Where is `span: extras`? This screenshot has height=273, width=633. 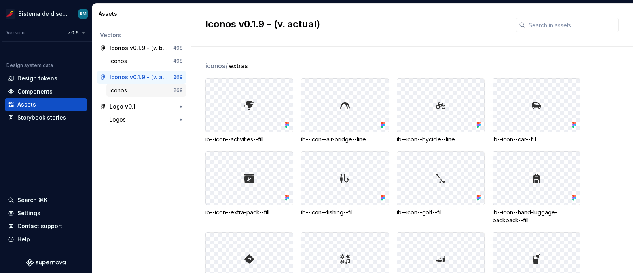 span: extras is located at coordinates (238, 66).